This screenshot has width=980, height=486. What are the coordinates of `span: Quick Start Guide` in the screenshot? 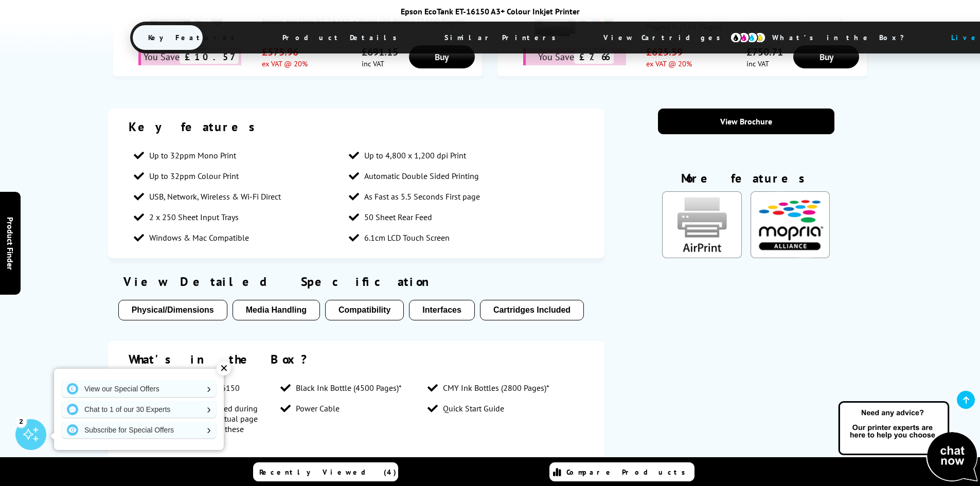 It's located at (473, 408).